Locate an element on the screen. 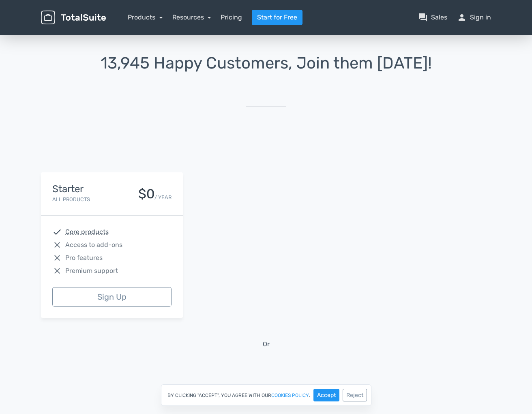 The image size is (532, 414). a: Start for Free is located at coordinates (277, 18).